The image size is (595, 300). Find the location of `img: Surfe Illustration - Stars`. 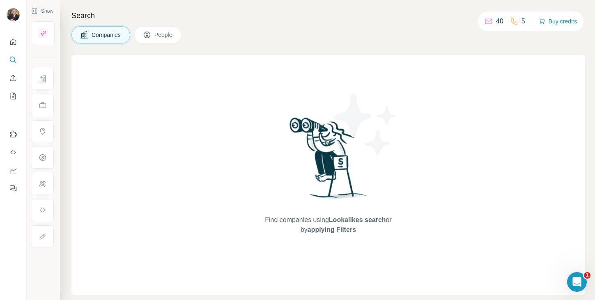

img: Surfe Illustration - Stars is located at coordinates (365, 125).